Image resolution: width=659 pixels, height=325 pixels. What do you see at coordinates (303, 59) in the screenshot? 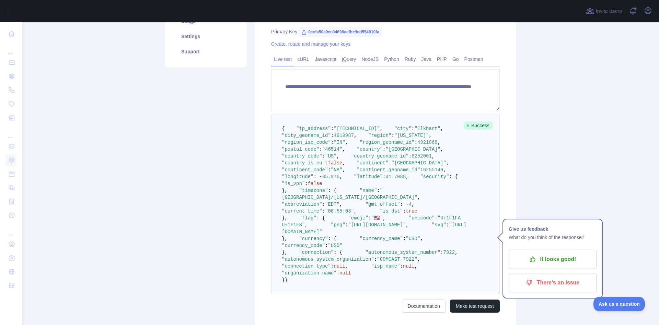
I see `a: cURL` at bounding box center [303, 59].